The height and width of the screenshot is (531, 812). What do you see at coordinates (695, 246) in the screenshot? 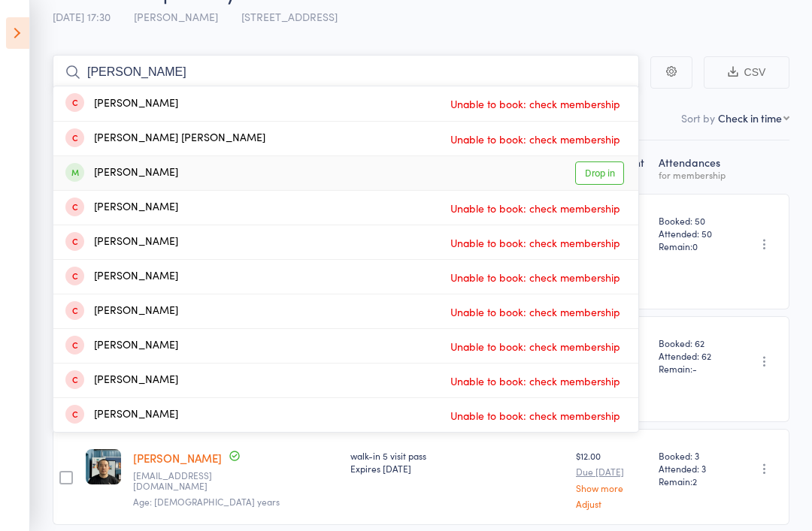
I see `span: 0` at bounding box center [695, 246].